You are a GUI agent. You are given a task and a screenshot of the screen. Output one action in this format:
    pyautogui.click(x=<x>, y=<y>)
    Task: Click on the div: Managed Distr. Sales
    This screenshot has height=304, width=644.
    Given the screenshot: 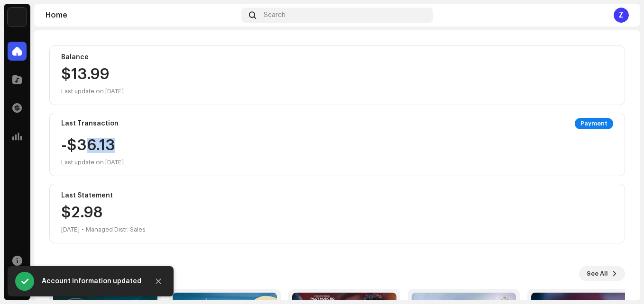 What is the action you would take?
    pyautogui.click(x=115, y=230)
    